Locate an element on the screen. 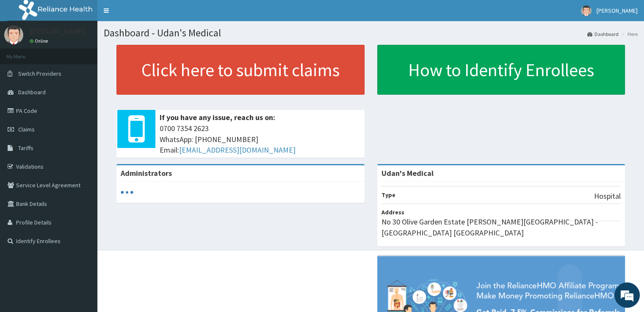  b: Address is located at coordinates (393, 212).